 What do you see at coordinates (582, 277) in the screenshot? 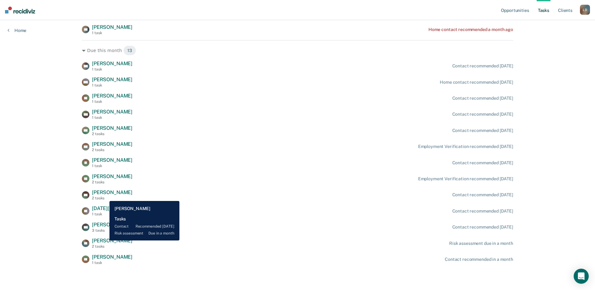
I see `div: Open Intercom Messenger` at bounding box center [582, 277].